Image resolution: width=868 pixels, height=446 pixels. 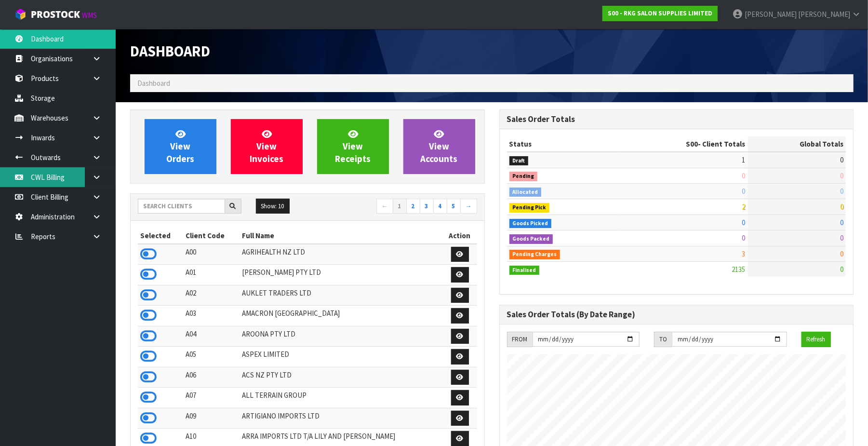 What do you see at coordinates (211, 398) in the screenshot?
I see `td: A07` at bounding box center [211, 398].